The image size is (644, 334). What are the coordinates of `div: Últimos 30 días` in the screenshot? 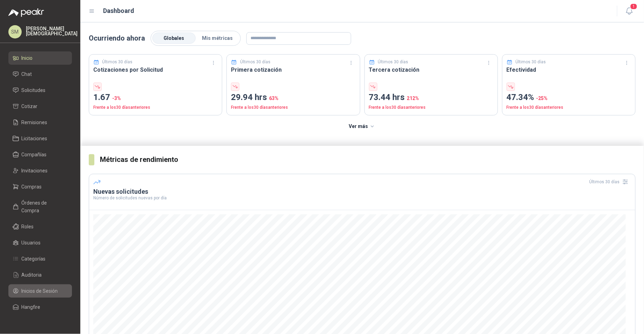 It's located at (610, 182).